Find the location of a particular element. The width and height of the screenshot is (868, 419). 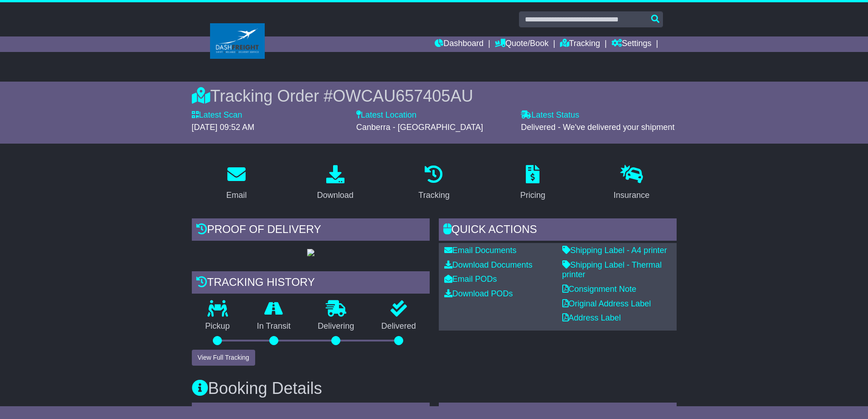

p: Delivering is located at coordinates (336, 326).